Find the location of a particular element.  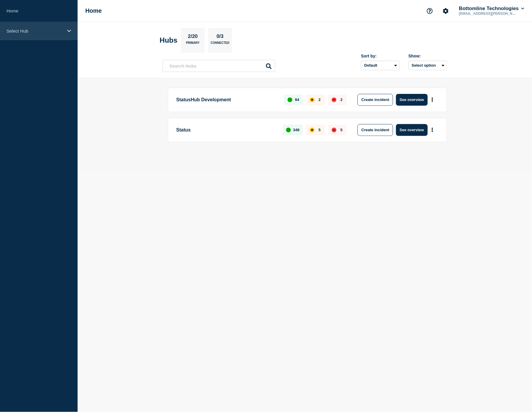

button: Select option is located at coordinates (428, 66).